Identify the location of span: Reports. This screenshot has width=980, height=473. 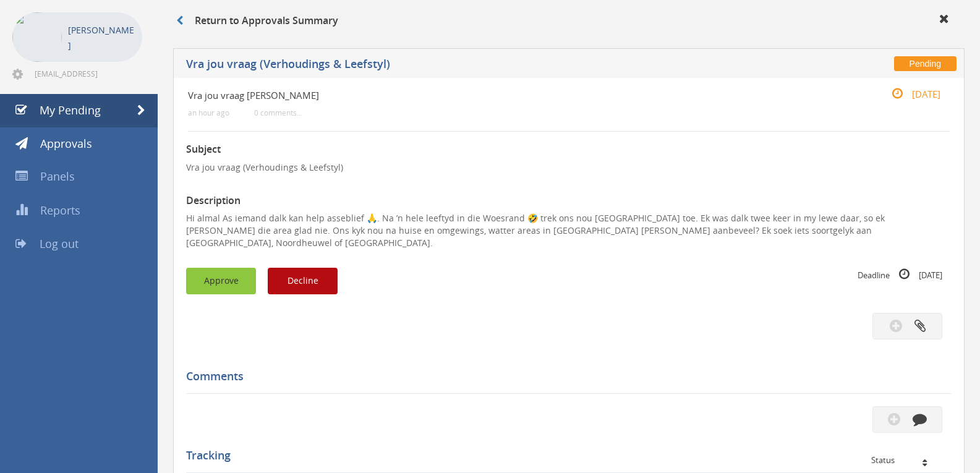
(60, 210).